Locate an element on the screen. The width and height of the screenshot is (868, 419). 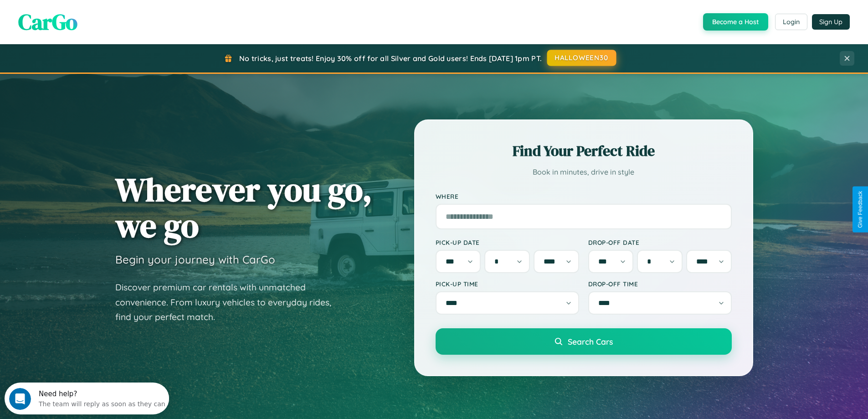
h1: Wherever you go, we go is located at coordinates (243, 208).